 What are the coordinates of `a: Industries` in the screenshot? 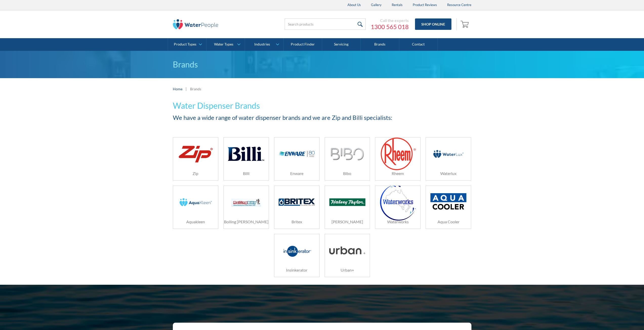 It's located at (264, 45).